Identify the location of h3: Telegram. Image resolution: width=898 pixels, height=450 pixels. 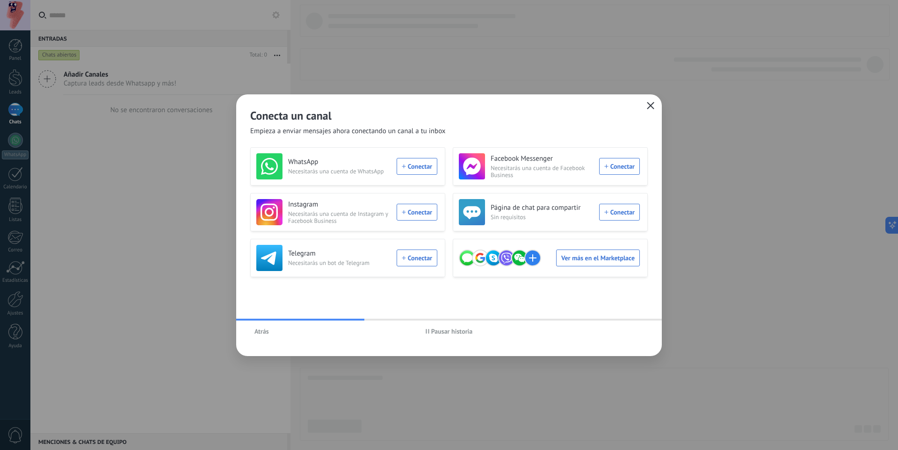
(339, 254).